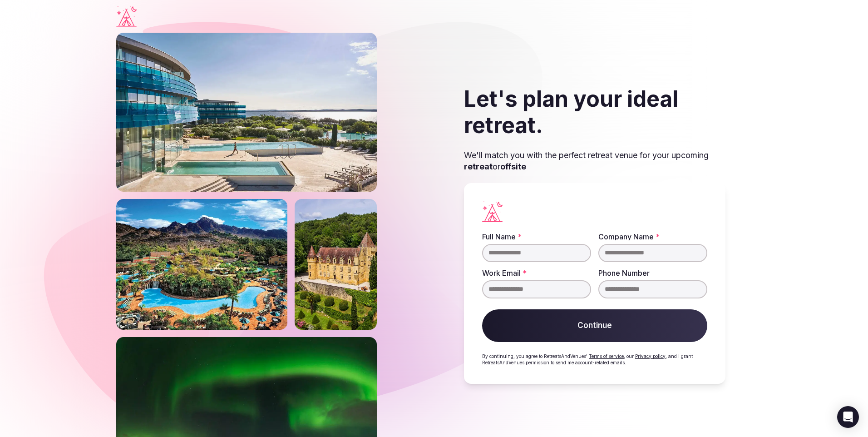 This screenshot has width=868, height=437. Describe the element at coordinates (653, 273) in the screenshot. I see `label: Phone Number` at that location.